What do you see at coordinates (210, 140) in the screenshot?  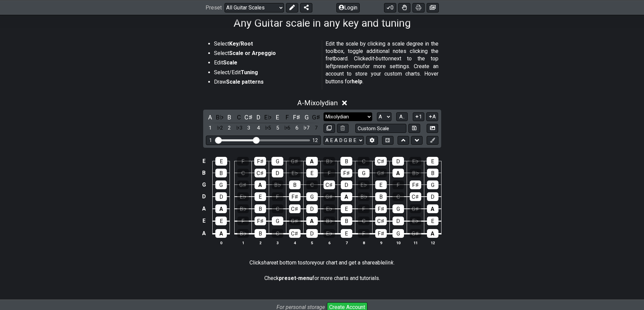 I see `div: 1` at bounding box center [210, 140].